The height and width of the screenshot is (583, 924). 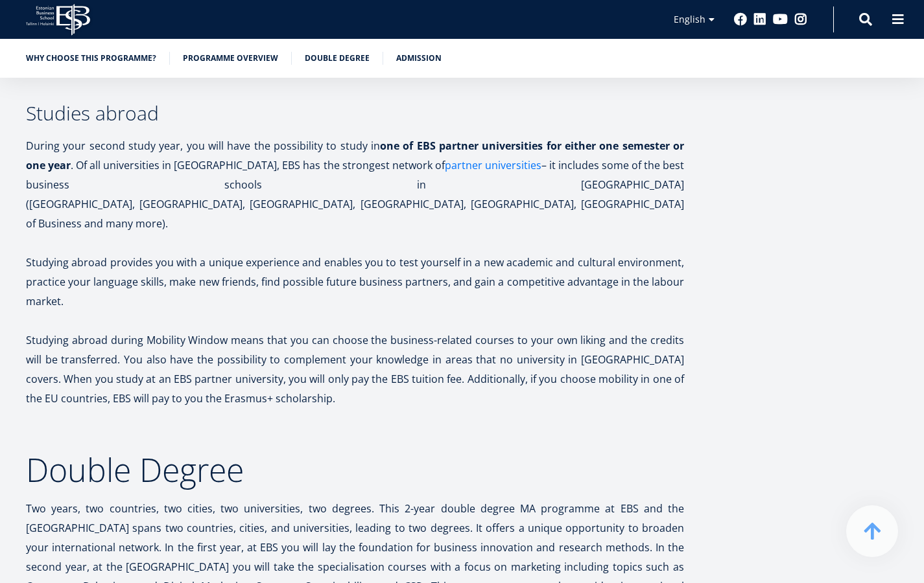 I want to click on span: Last Name, so click(x=350, y=6).